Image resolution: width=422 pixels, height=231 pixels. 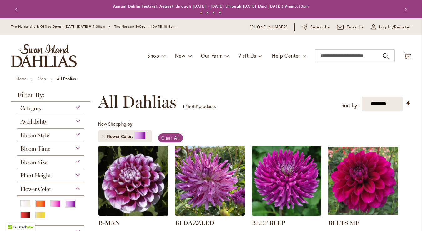 What do you see at coordinates (34, 122) in the screenshot?
I see `span: Availability` at bounding box center [34, 122].